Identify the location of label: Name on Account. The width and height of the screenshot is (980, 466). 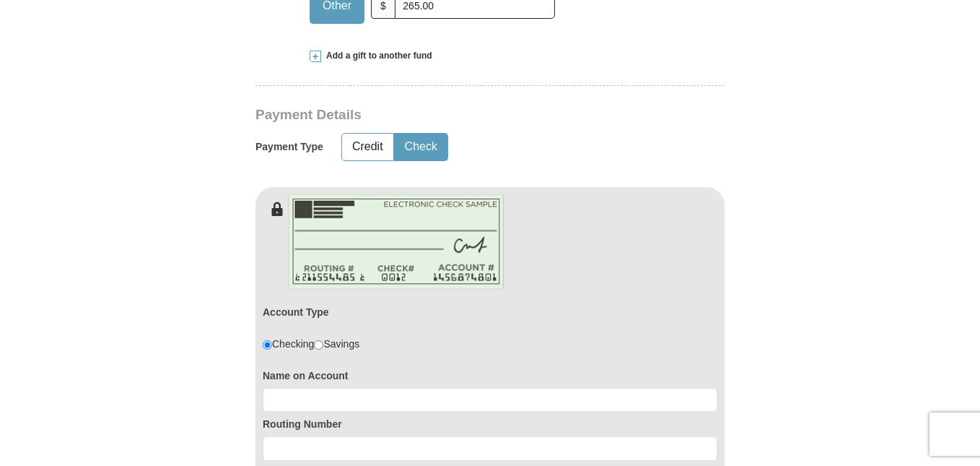
(490, 376).